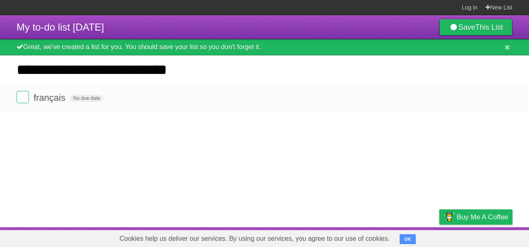  I want to click on img: Buy me a coffee, so click(449, 217).